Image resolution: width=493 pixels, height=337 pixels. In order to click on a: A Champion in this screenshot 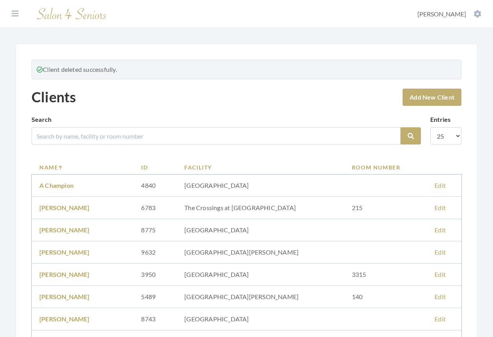, I will do `click(57, 185)`.